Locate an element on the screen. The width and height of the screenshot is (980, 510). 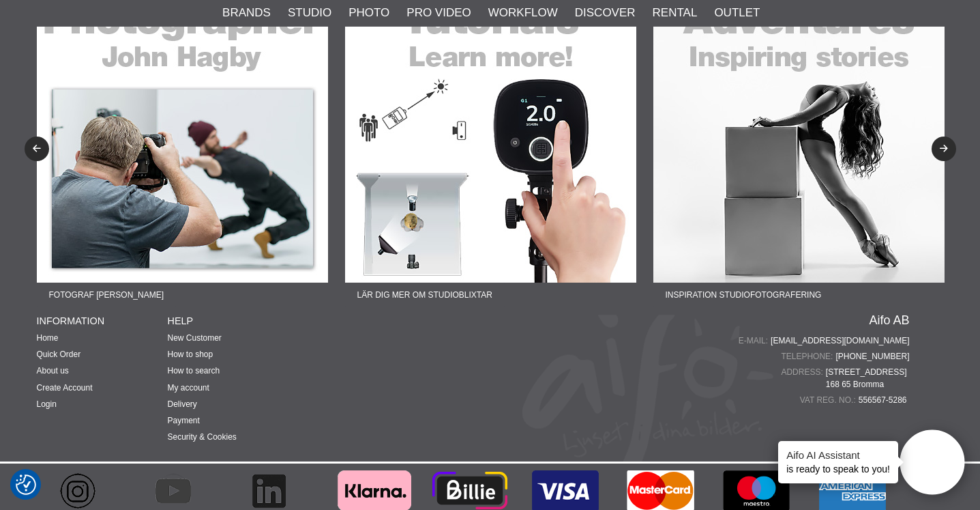
span: 556567-5286 is located at coordinates (884, 400).